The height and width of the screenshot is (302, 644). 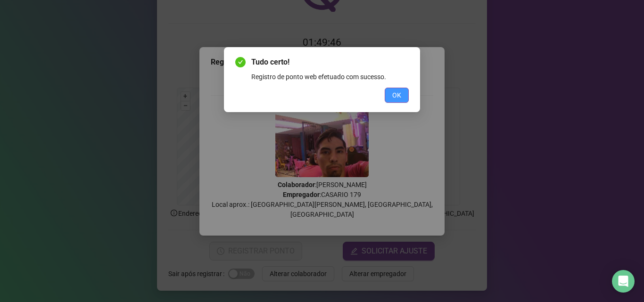 I want to click on span: OK, so click(x=397, y=95).